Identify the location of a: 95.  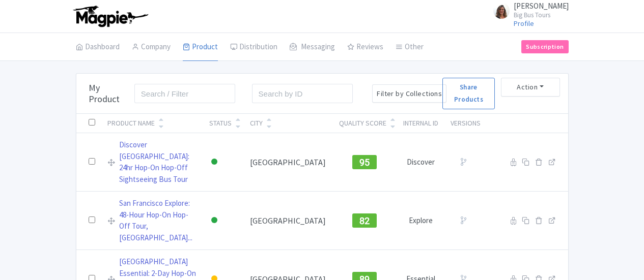
(364, 161).